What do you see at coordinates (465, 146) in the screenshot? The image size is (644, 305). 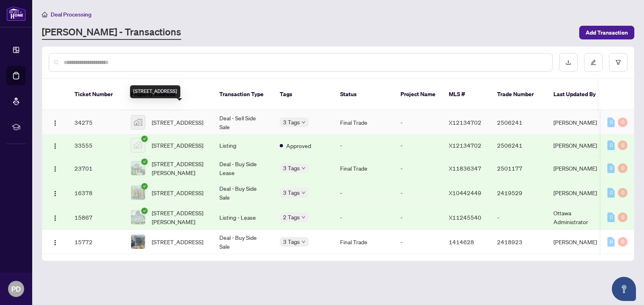 I see `span: X12134702` at bounding box center [465, 146].